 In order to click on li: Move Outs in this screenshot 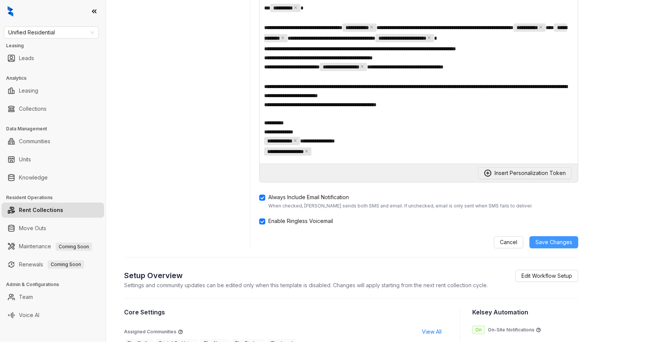, I will do `click(53, 228)`.